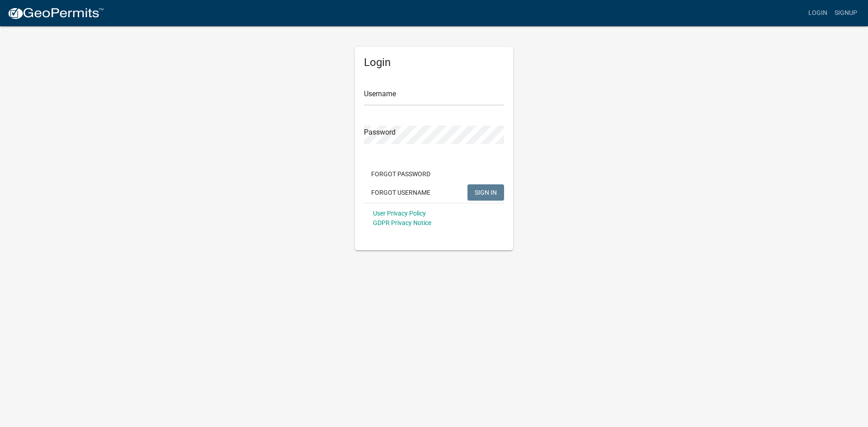 The width and height of the screenshot is (868, 427). Describe the element at coordinates (400, 214) in the screenshot. I see `a: User Privacy Policy` at that location.